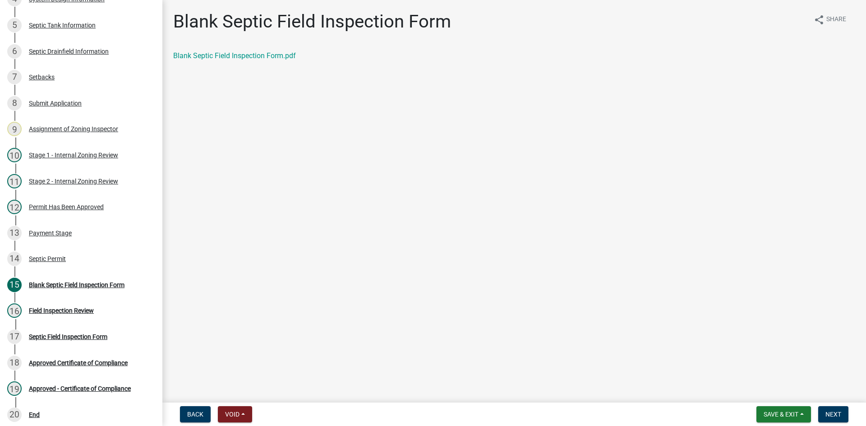 The image size is (866, 426). Describe the element at coordinates (312, 22) in the screenshot. I see `h1: Blank Septic Field Inspection Form` at that location.